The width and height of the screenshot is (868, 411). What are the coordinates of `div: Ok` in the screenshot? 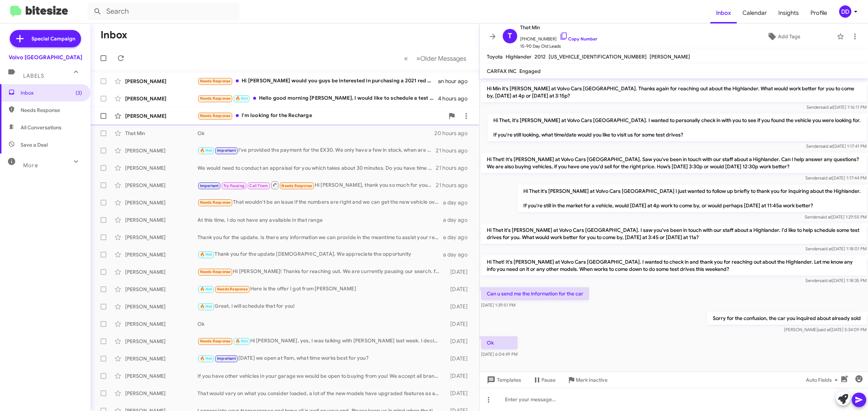 It's located at (315, 133).